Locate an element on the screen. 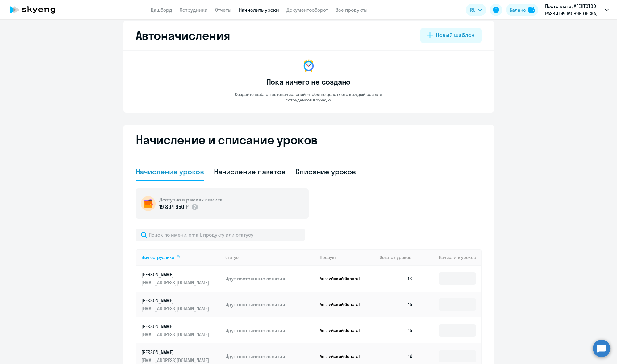 This screenshot has height=364, width=617. a: Отчеты is located at coordinates (223, 10).